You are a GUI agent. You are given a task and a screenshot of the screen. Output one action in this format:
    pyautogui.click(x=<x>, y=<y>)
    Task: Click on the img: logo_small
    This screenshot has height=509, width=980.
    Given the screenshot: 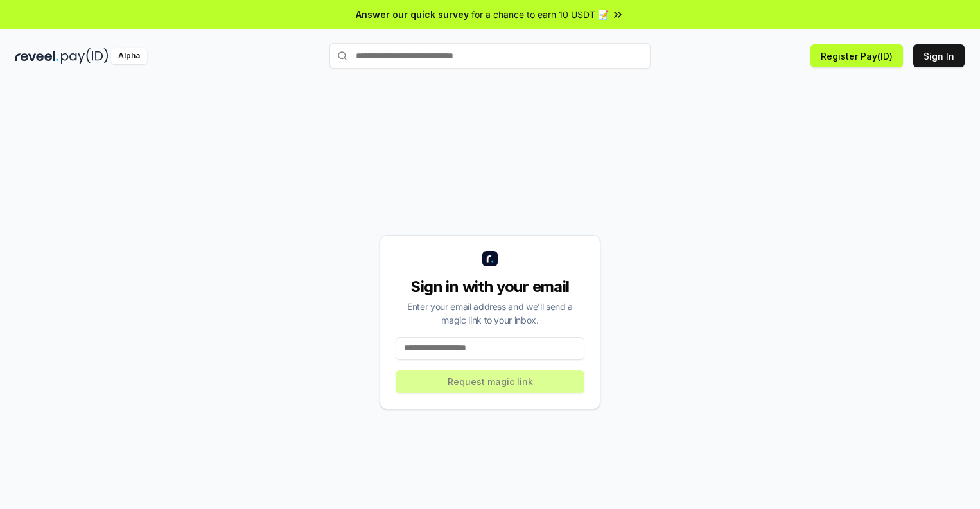 What is the action you would take?
    pyautogui.click(x=490, y=259)
    